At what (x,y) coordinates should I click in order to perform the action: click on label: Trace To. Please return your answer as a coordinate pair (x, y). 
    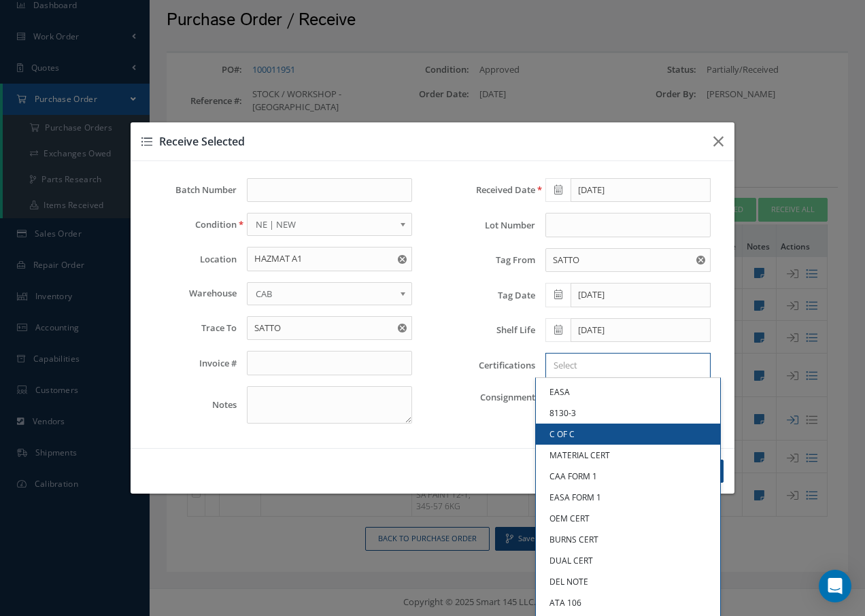
    Looking at the image, I should click on (191, 328).